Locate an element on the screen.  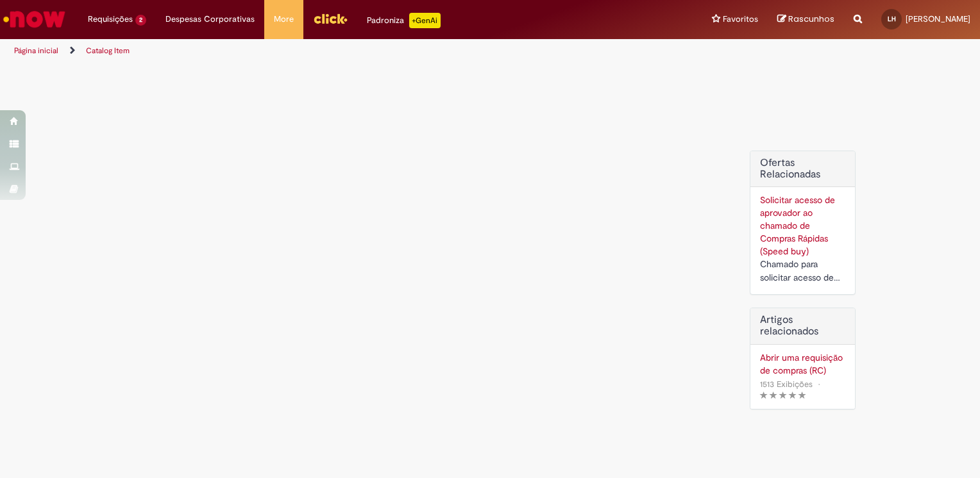
a: Catalog Item is located at coordinates (107, 51).